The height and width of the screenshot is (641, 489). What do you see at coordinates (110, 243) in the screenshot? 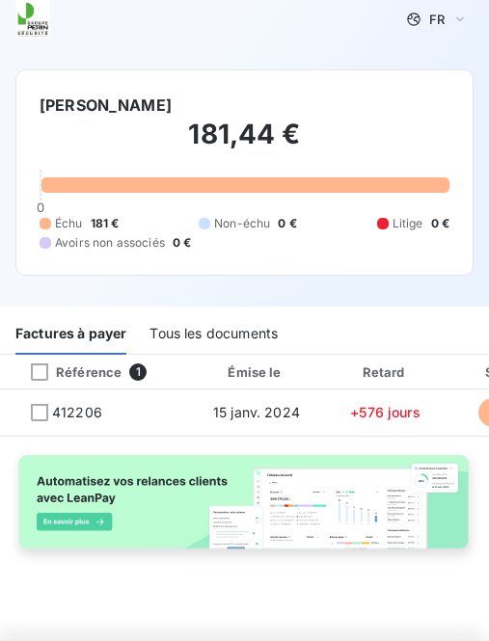
I see `span: Avoirs non associés` at bounding box center [110, 243].